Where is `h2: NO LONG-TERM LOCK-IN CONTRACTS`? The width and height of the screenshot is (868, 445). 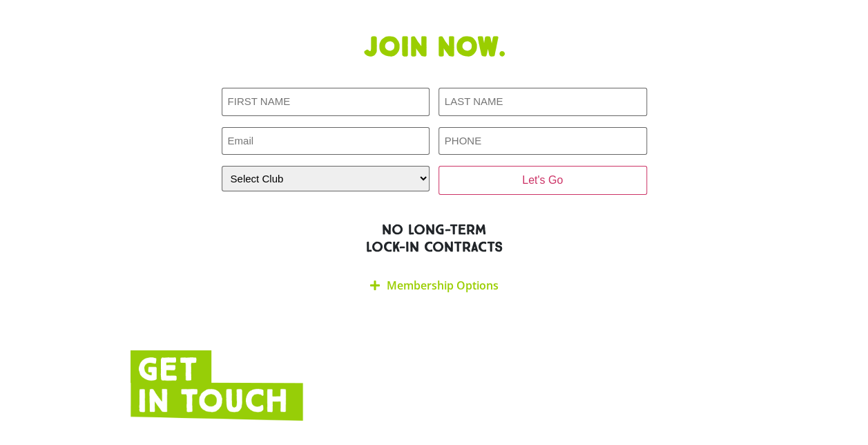
h2: NO LONG-TERM LOCK-IN CONTRACTS is located at coordinates (434, 239).